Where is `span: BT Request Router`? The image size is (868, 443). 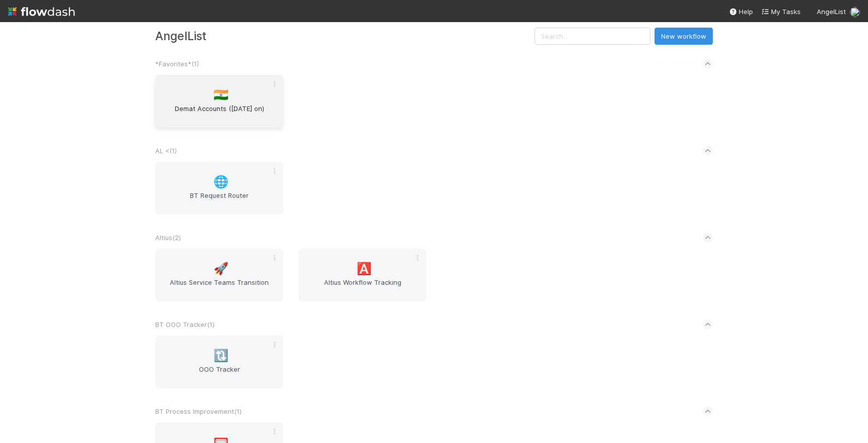
span: BT Request Router is located at coordinates (219, 201).